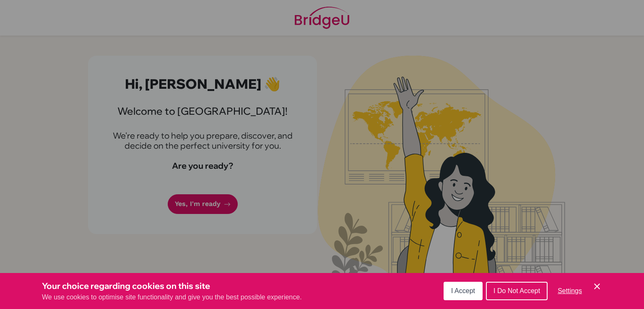 The width and height of the screenshot is (644, 309). Describe the element at coordinates (570, 290) in the screenshot. I see `span: Settings` at that location.